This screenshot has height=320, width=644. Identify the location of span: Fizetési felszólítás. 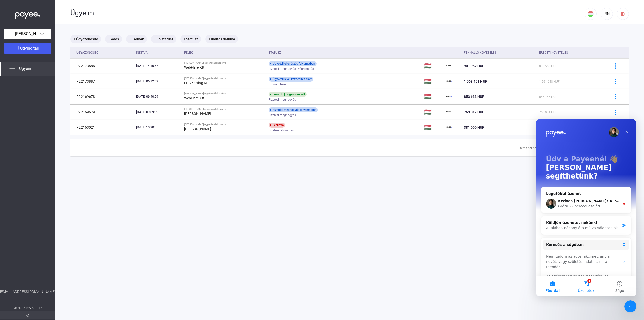
(281, 131).